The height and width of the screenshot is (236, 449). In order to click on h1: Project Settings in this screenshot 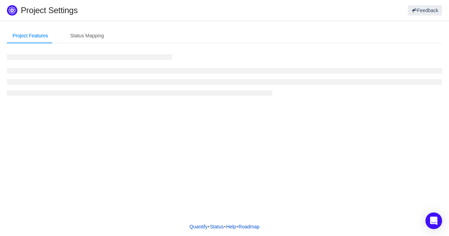, I will do `click(145, 10)`.